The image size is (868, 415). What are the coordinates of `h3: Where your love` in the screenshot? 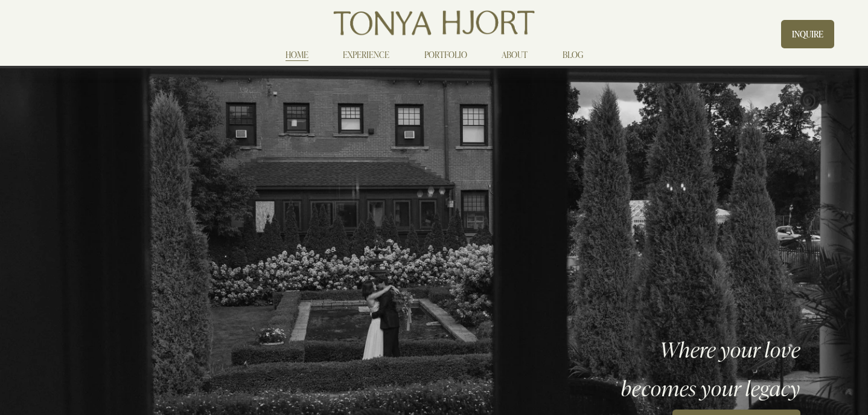 It's located at (669, 349).